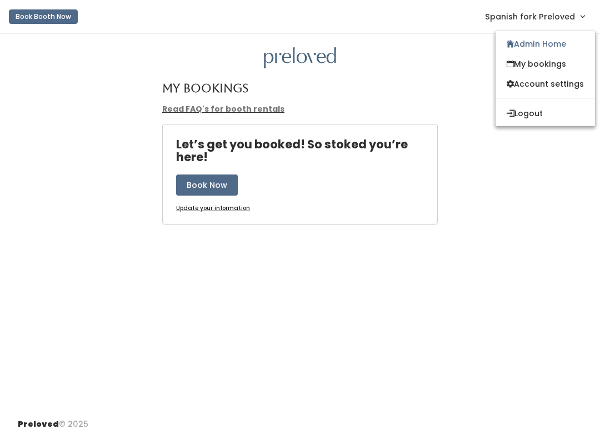 This screenshot has width=600, height=439. Describe the element at coordinates (545, 84) in the screenshot. I see `a: Account settings` at that location.